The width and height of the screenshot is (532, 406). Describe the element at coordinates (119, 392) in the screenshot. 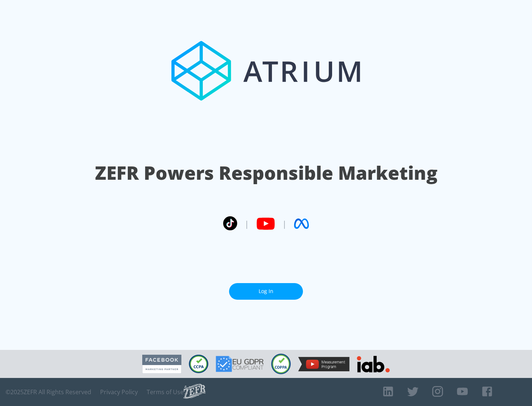

I see `a: Privacy Policy` at that location.